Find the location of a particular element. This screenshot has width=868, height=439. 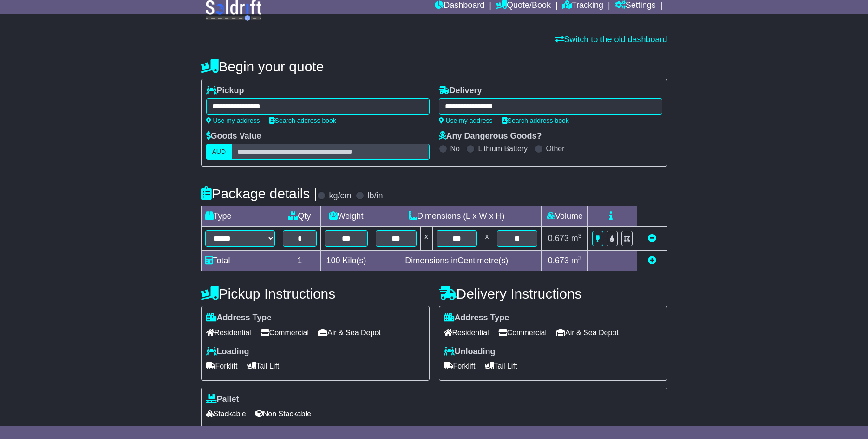

td: Total is located at coordinates (240, 261).